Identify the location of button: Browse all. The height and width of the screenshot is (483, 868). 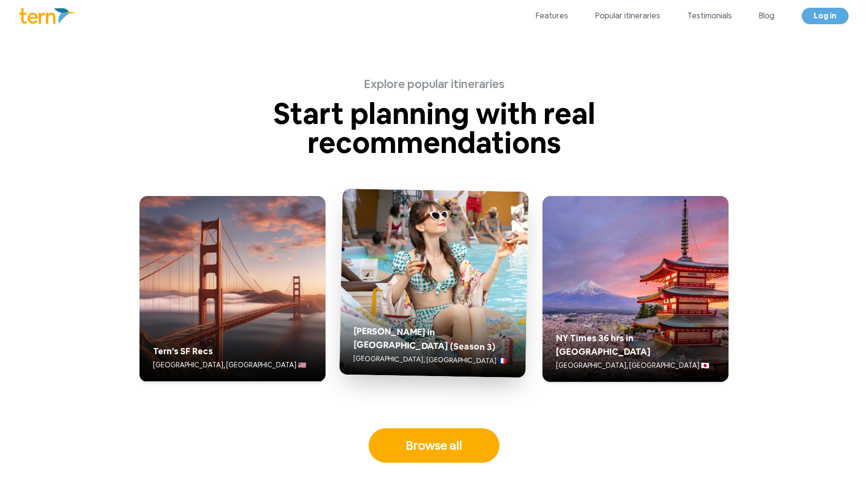
(434, 446).